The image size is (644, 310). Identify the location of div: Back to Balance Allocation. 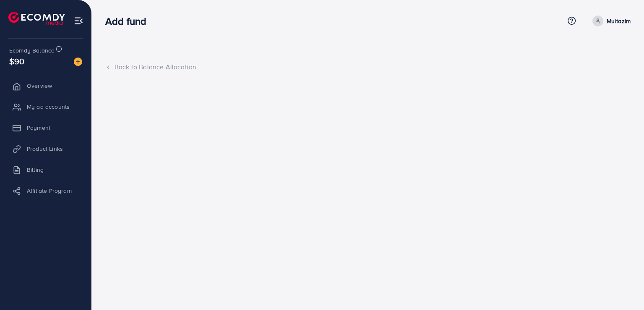
(368, 67).